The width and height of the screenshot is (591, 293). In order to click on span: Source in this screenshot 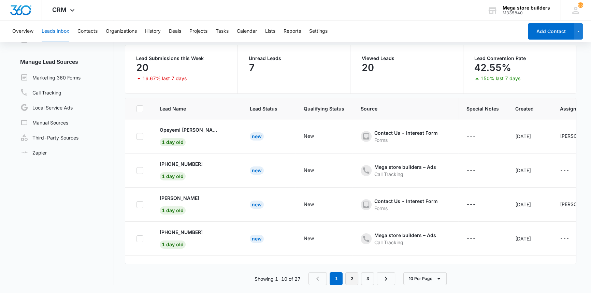, I will do `click(400, 108)`.